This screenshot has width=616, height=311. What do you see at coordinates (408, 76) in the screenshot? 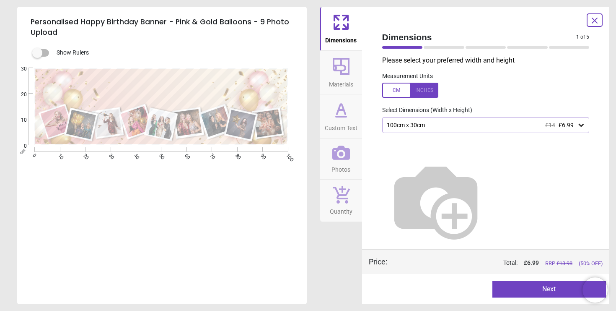
I see `label: Measurement Units` at bounding box center [408, 76].